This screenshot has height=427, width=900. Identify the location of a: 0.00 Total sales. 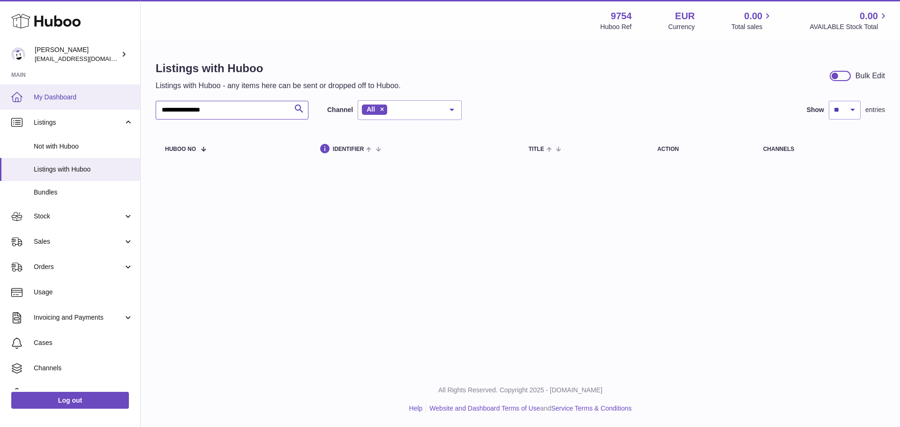
(752, 21).